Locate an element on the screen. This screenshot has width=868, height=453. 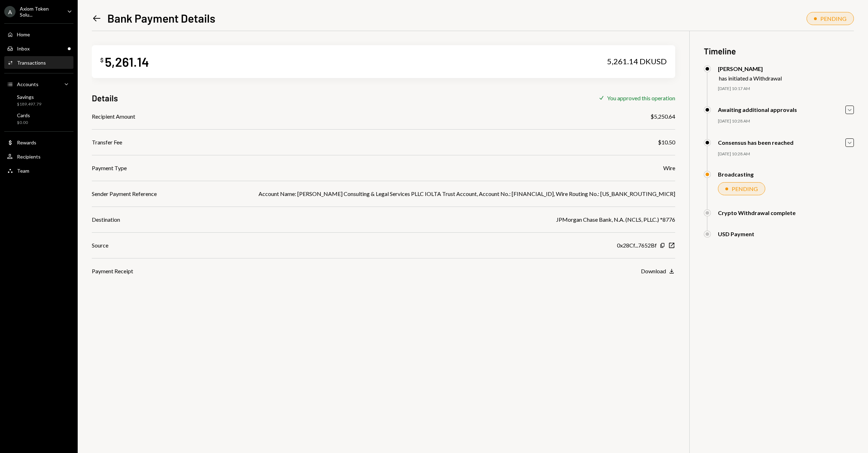
a: Transactions is located at coordinates (39, 63).